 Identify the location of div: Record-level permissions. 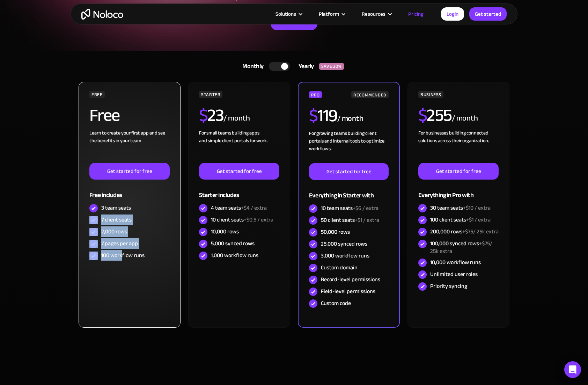
(351, 280).